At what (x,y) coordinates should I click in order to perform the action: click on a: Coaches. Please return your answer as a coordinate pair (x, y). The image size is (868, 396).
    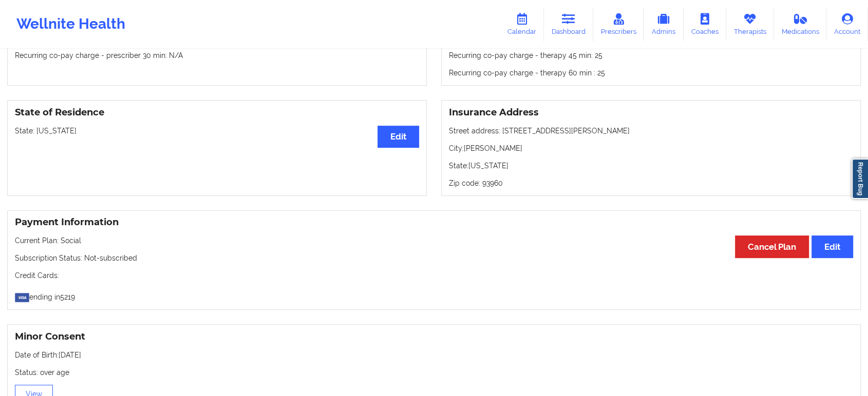
    Looking at the image, I should click on (705, 24).